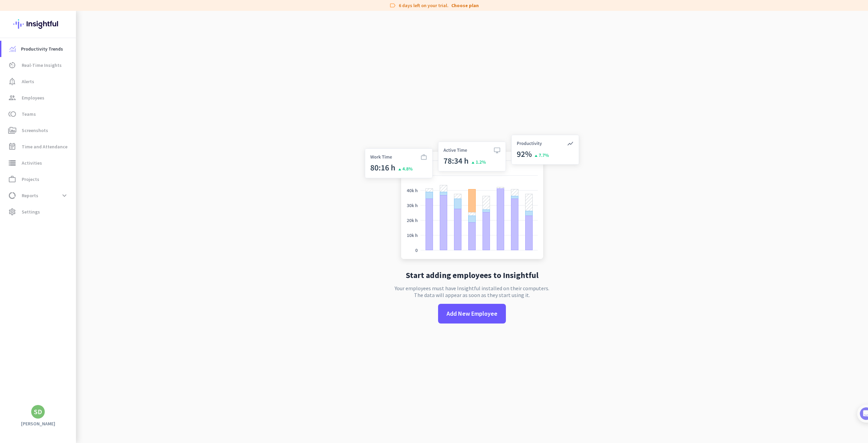 The image size is (868, 443). Describe the element at coordinates (12, 163) in the screenshot. I see `i: storage` at that location.